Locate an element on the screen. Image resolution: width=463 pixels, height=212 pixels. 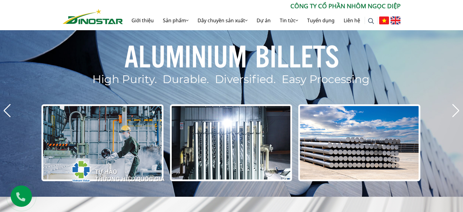
a: Dự án is located at coordinates (264, 20).